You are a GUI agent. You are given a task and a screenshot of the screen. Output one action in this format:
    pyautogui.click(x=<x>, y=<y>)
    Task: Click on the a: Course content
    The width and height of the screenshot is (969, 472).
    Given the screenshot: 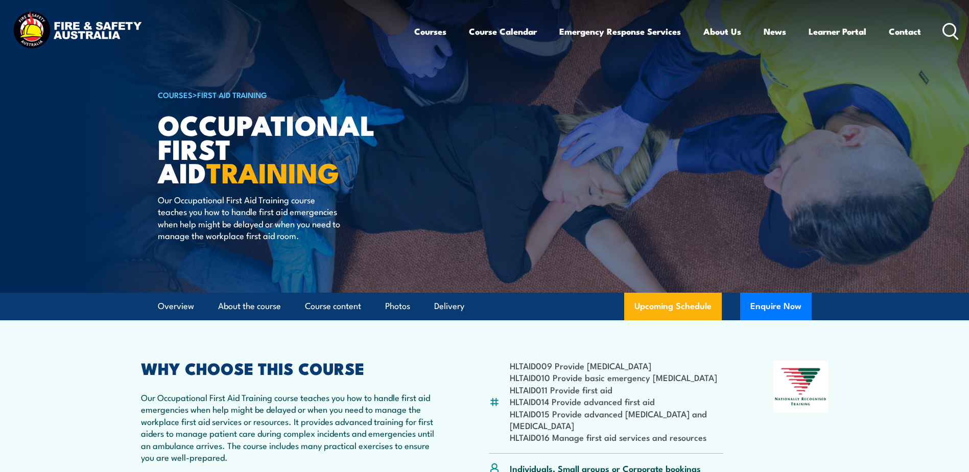 What is the action you would take?
    pyautogui.click(x=333, y=306)
    